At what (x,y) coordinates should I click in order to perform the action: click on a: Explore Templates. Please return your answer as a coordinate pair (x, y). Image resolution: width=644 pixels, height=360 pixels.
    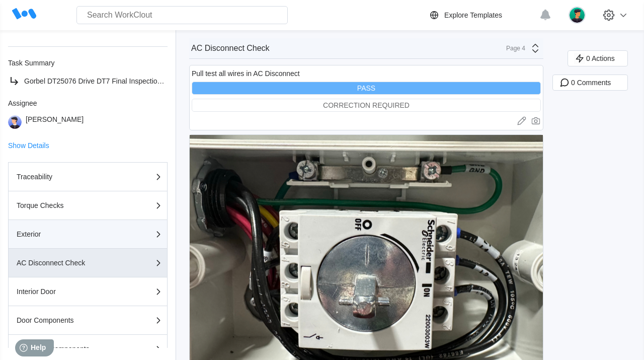
    Looking at the image, I should click on (481, 15).